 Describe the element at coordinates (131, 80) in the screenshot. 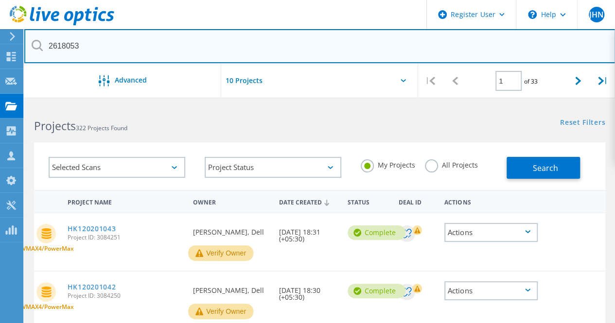

I see `span: Advanced` at that location.